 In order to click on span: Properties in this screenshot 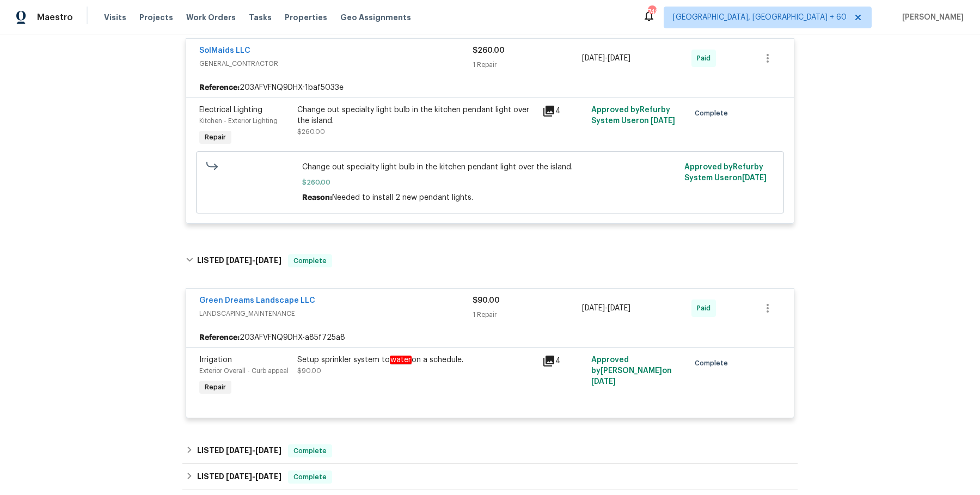, I will do `click(306, 18)`.